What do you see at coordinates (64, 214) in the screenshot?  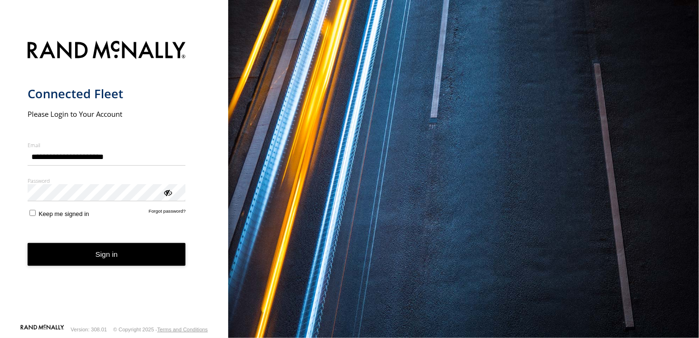 I see `span: Keep me signed in` at bounding box center [64, 214].